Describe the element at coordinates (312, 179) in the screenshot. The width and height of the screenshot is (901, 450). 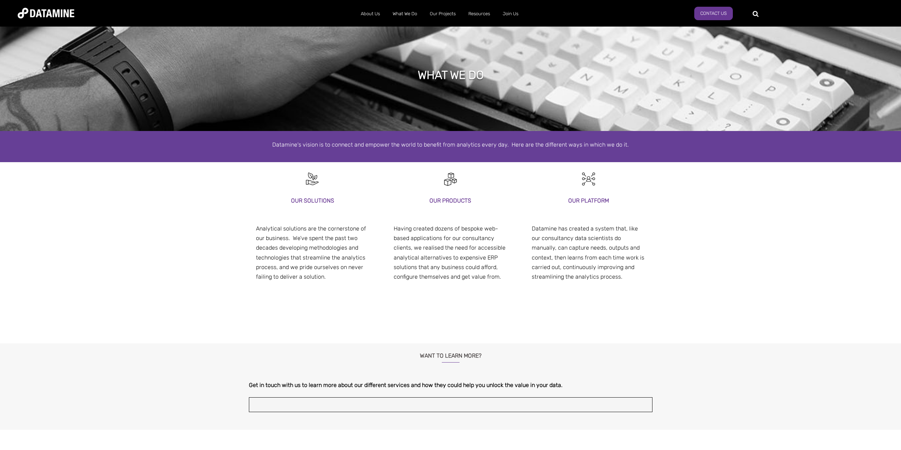
I see `img: Recruitment Black-10-1` at that location.